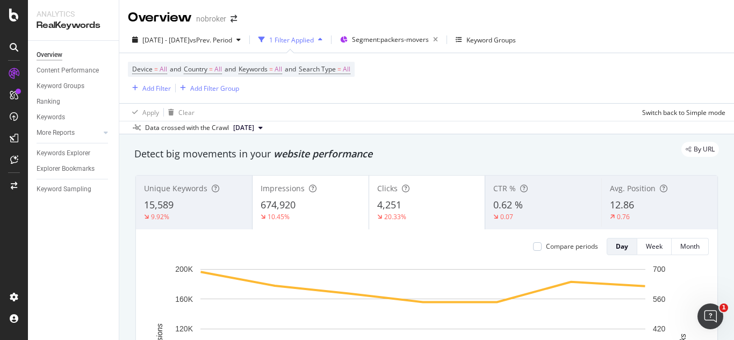  Describe the element at coordinates (68, 133) in the screenshot. I see `a: More Reports` at that location.